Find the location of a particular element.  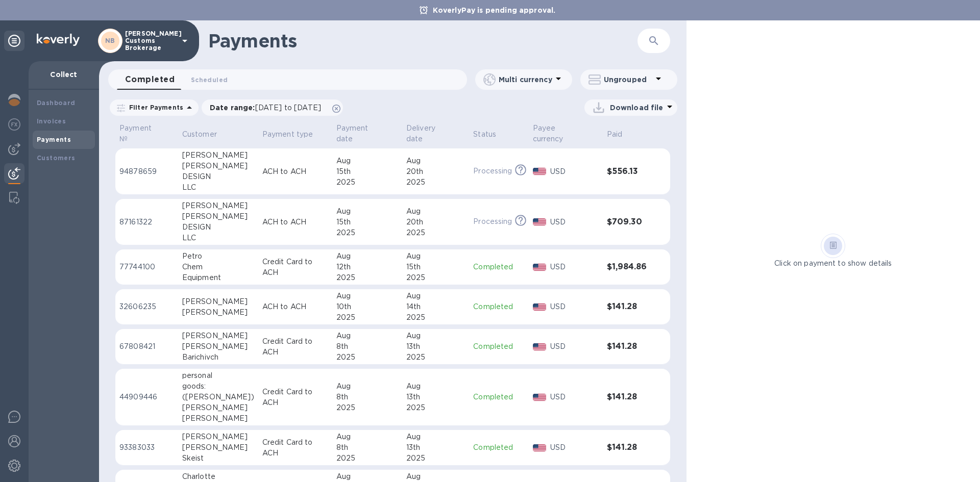

p: Collect is located at coordinates (64, 74).